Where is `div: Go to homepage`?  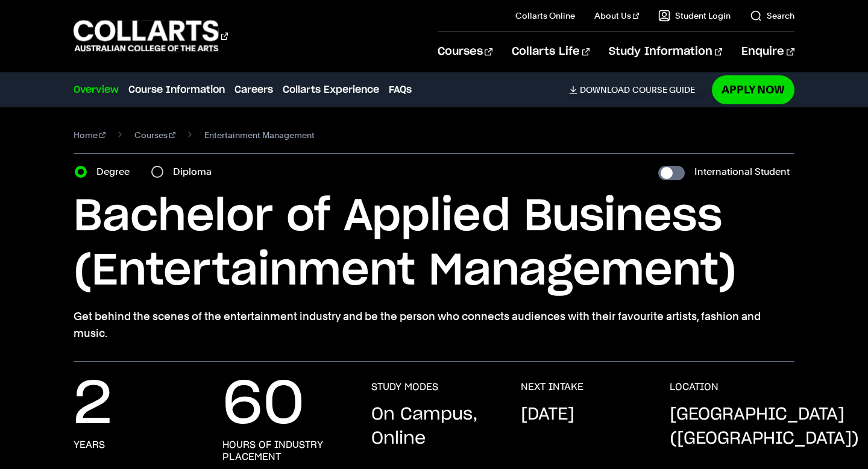 div: Go to homepage is located at coordinates (150, 35).